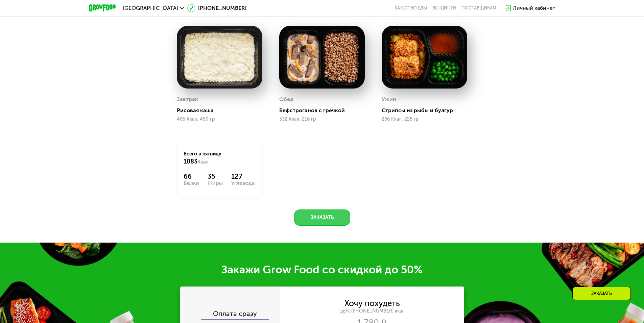  Describe the element at coordinates (243, 183) in the screenshot. I see `div: Углеводы` at that location.